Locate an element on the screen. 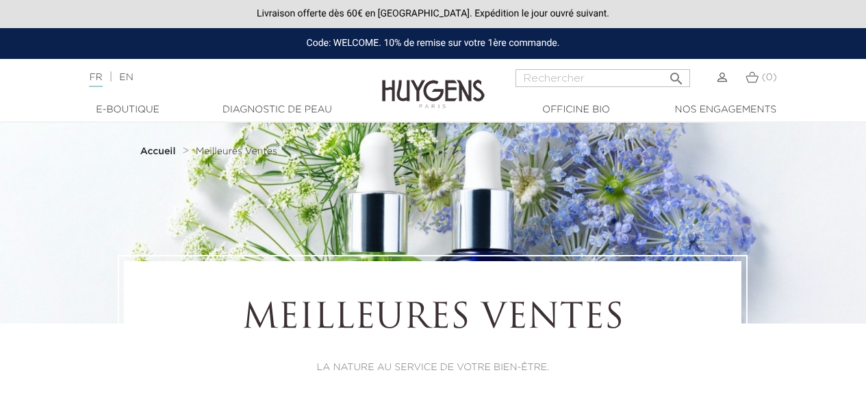 This screenshot has height=401, width=866. a: Accueil is located at coordinates (160, 151).